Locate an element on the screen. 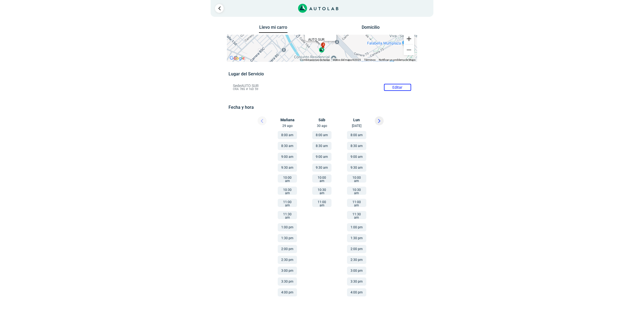 Image resolution: width=644 pixels, height=326 pixels. a: Link al sitio de autolab is located at coordinates (318, 8).